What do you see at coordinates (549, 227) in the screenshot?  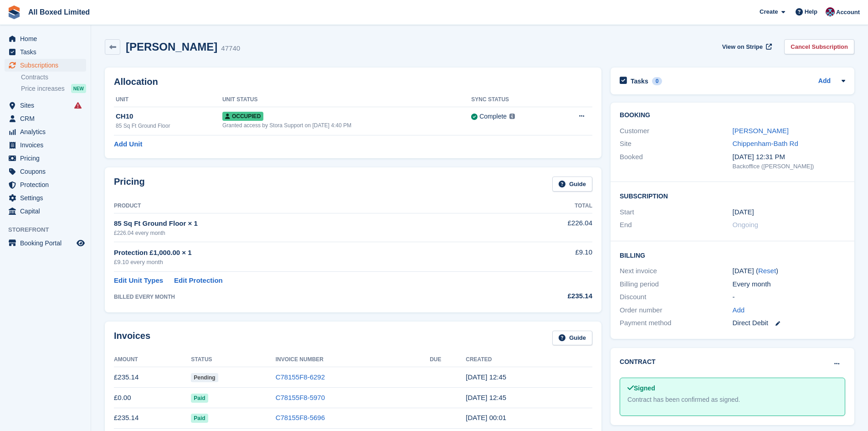 I see `td: £226.04` at bounding box center [549, 227].